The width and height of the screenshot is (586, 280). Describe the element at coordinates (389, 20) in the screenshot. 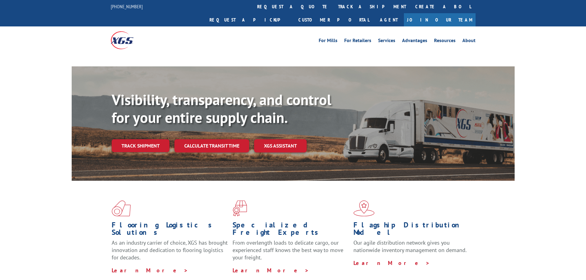

I see `a: Agent` at that location.